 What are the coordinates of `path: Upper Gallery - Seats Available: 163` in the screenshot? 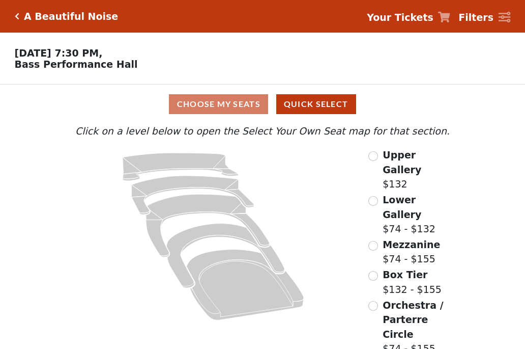 It's located at (181, 166).